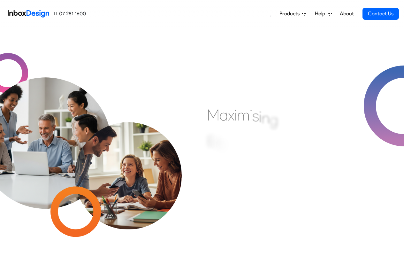  What do you see at coordinates (70, 14) in the screenshot?
I see `a: 07 281 1600` at bounding box center [70, 14].